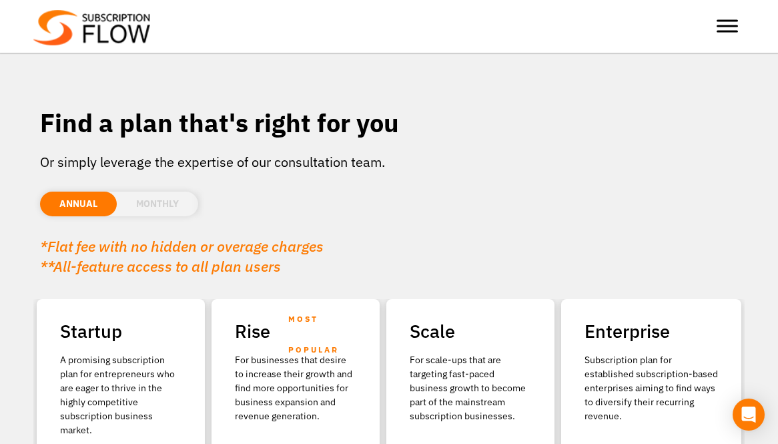  What do you see at coordinates (78, 204) in the screenshot?
I see `li: ANNUAL` at bounding box center [78, 204].